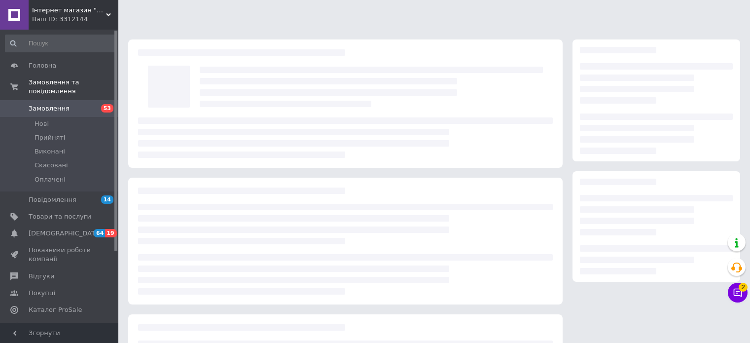  Describe the element at coordinates (107, 199) in the screenshot. I see `span: 14` at that location.